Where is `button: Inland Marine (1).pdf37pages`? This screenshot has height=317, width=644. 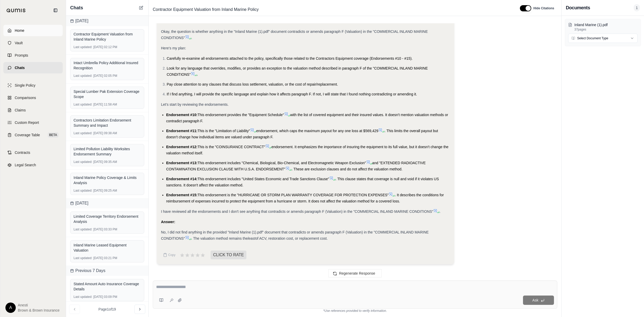
button: Inland Marine (1).pdf37pages is located at coordinates (603, 27).